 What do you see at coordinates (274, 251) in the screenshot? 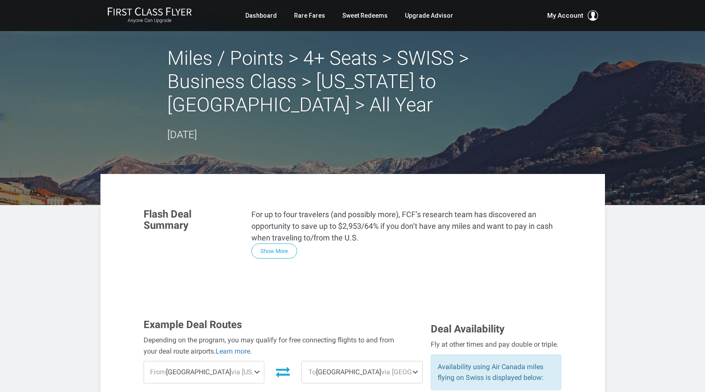
I see `button: Show More` at bounding box center [274, 251].